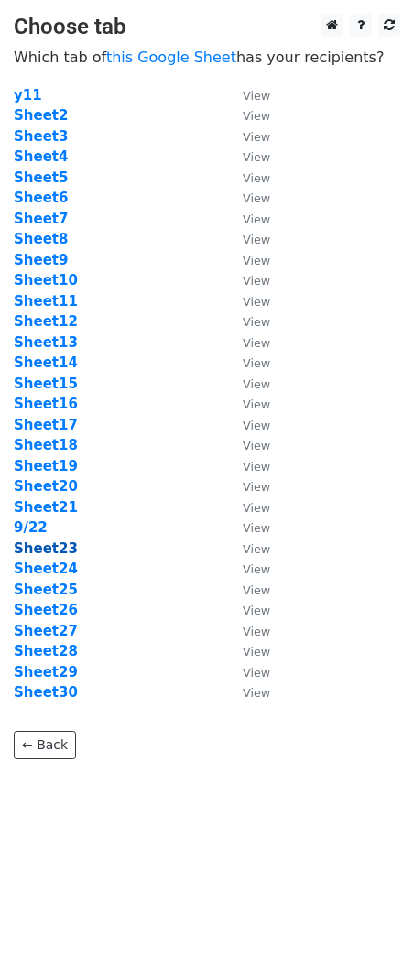  What do you see at coordinates (30, 527) in the screenshot?
I see `strong: 9/22` at bounding box center [30, 527].